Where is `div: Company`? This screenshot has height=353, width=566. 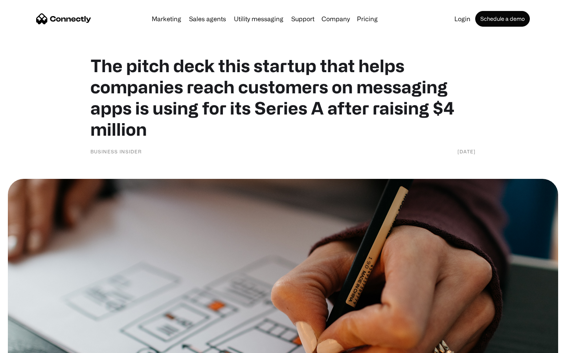 div: Company is located at coordinates (335, 19).